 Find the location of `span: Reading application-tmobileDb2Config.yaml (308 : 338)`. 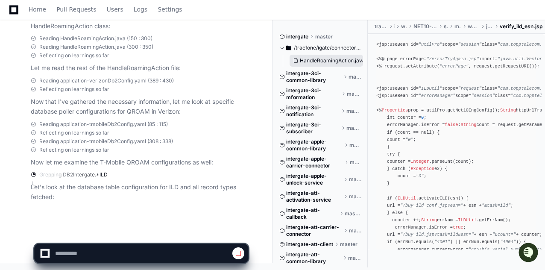

span: Reading application-tmobileDb2Config.yaml (308 : 338) is located at coordinates (106, 141).